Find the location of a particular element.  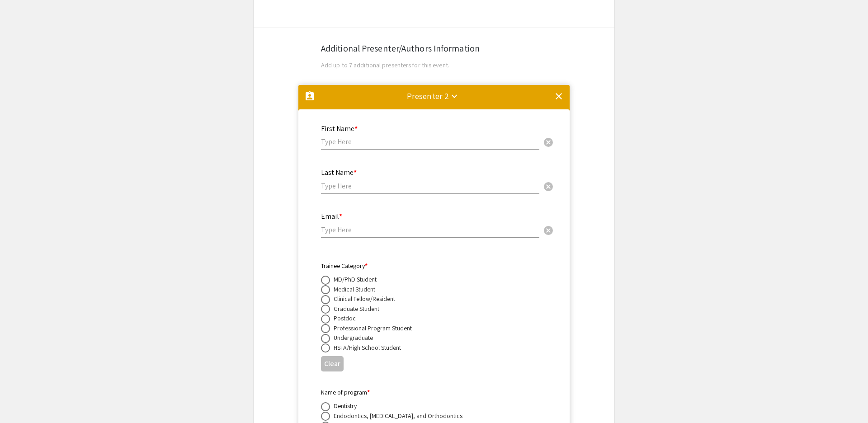

mat-icon: keyboard_arrow_down is located at coordinates (454, 96).